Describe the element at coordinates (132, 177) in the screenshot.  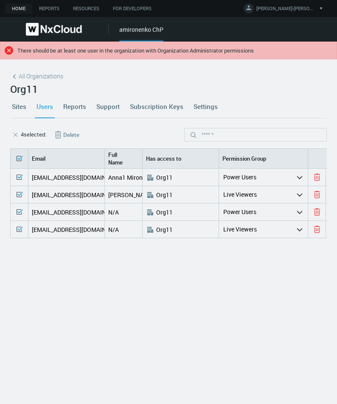
I see `nx-search-highlight: Anna1 Mironenko` at that location.